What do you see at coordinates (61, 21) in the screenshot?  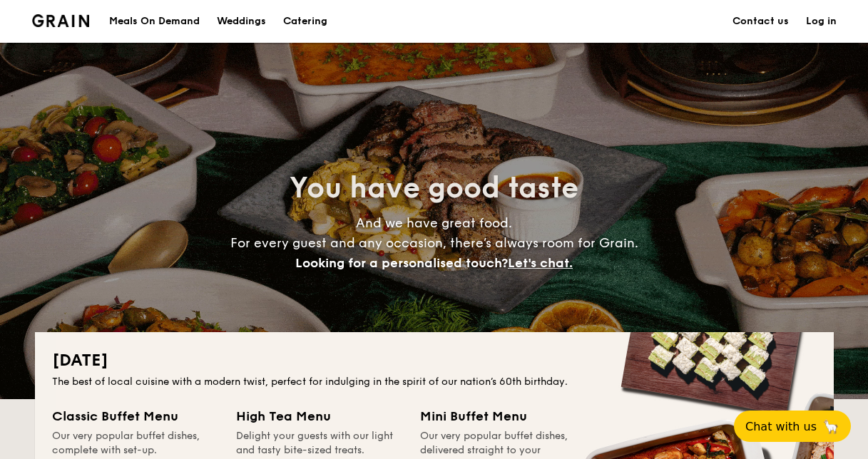 I see `img: Grain` at bounding box center [61, 21].